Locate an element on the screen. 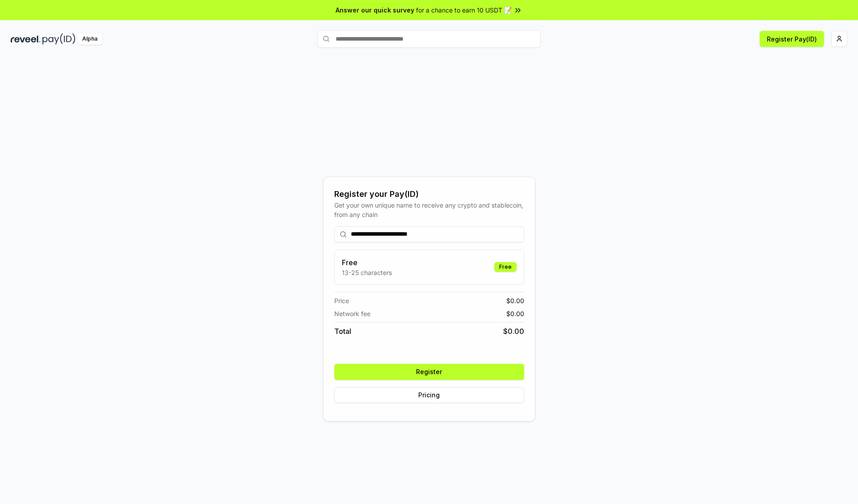 This screenshot has height=504, width=858. span: for a chance to earn 10 USDT 📝 is located at coordinates (464, 10).